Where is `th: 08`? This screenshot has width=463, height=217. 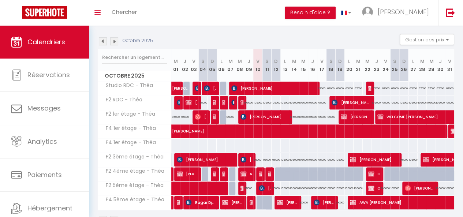 th: 08 is located at coordinates (240, 65).